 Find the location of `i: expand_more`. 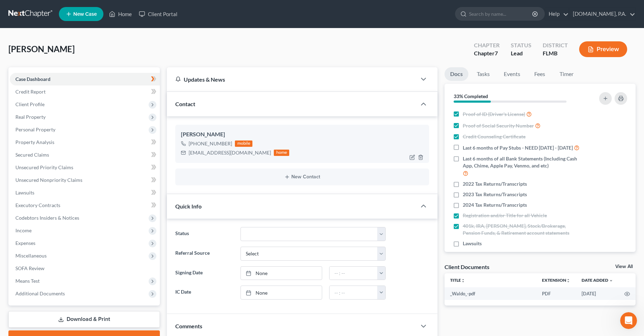

i: expand_more is located at coordinates (611, 280).